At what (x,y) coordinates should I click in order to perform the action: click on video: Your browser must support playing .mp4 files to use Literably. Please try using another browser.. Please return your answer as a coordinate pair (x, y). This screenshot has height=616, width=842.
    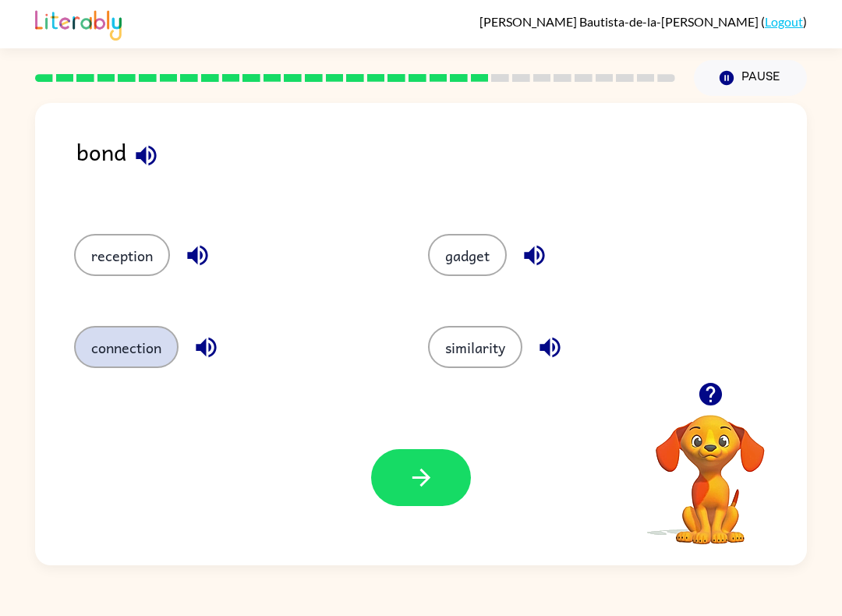
    Looking at the image, I should click on (710, 468).